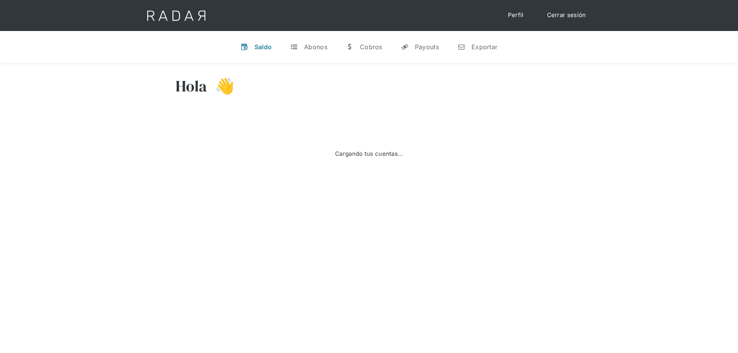  What do you see at coordinates (316, 47) in the screenshot?
I see `div: Abonos` at bounding box center [316, 47].